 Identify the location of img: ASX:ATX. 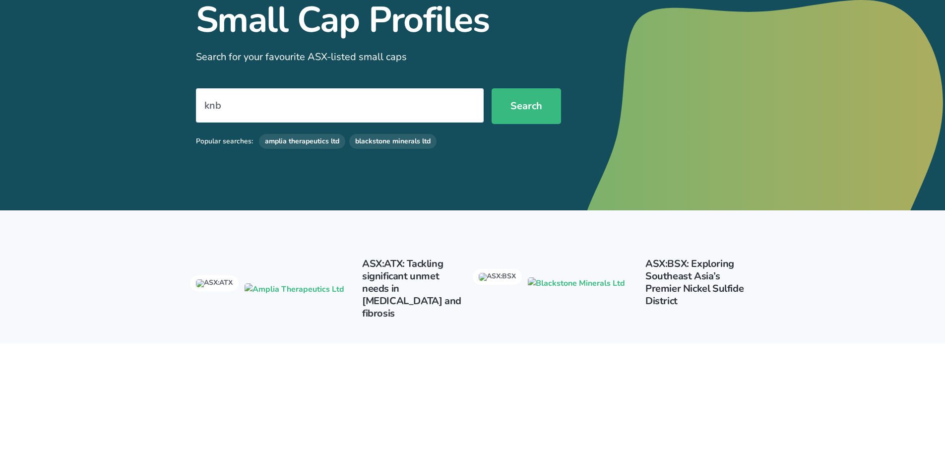
(214, 283).